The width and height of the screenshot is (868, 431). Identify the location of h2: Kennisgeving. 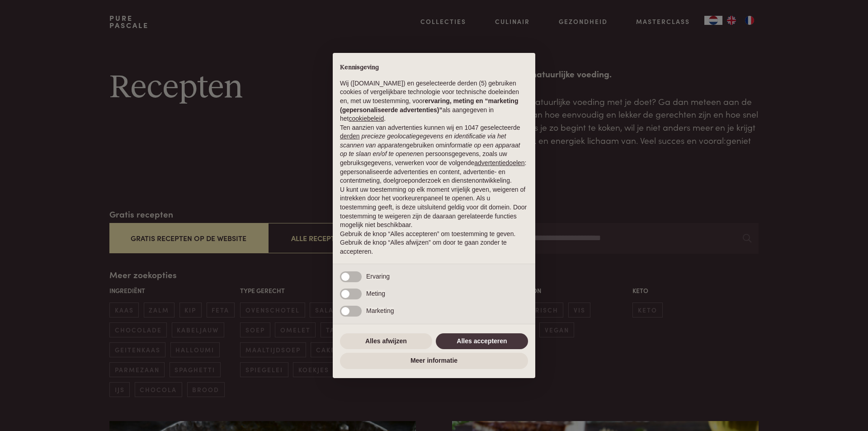
(434, 68).